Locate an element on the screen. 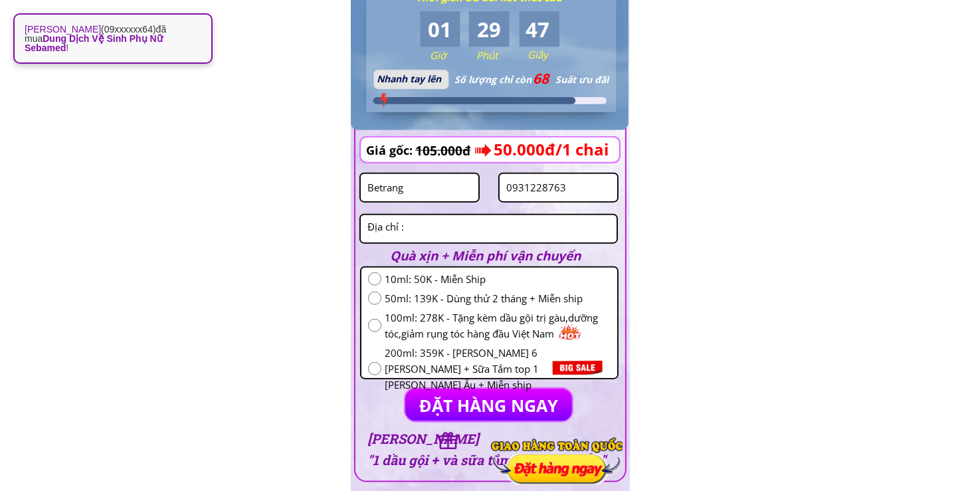 The image size is (980, 491). h3: Giây is located at coordinates (553, 54).